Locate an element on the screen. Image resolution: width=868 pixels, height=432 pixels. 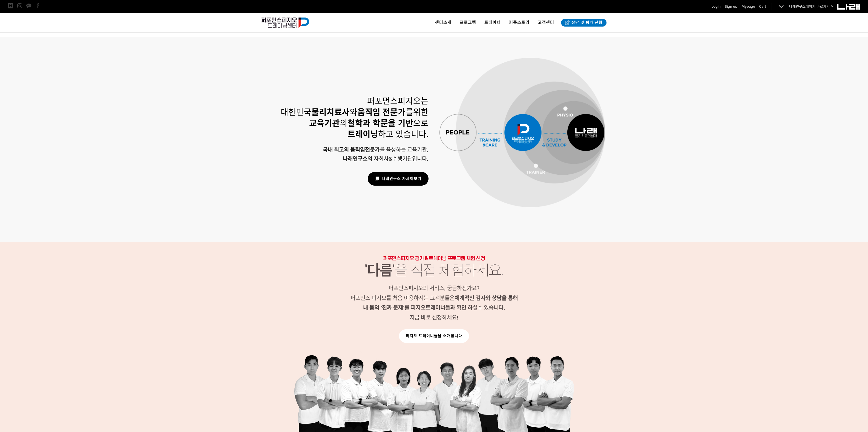
span: 퍼포먼스피지오는 is located at coordinates (398, 101).